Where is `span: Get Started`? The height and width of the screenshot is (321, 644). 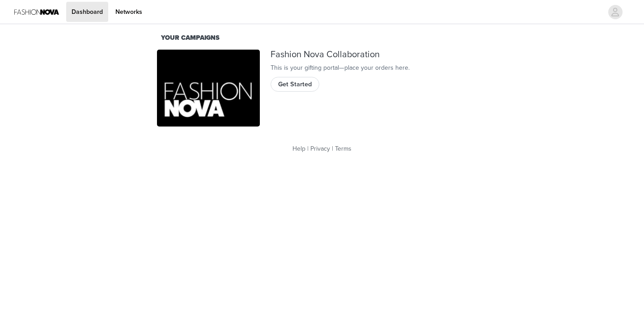 span: Get Started is located at coordinates (294, 84).